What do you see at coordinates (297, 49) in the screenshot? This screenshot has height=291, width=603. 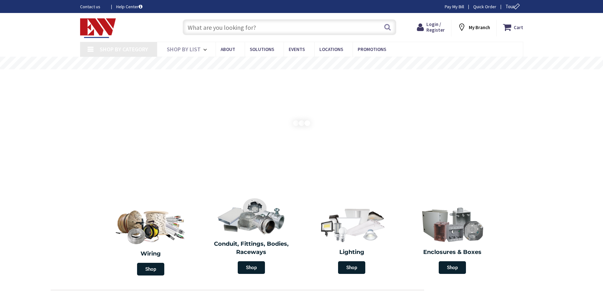 I see `span: Events` at bounding box center [297, 49].